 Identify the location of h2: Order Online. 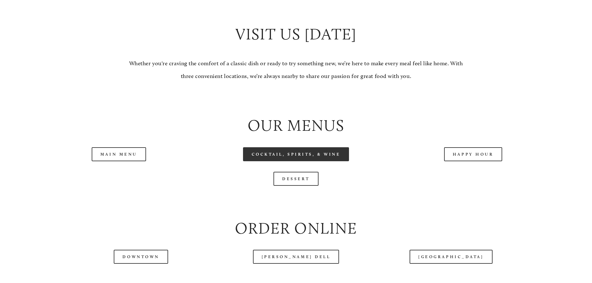
(296, 228).